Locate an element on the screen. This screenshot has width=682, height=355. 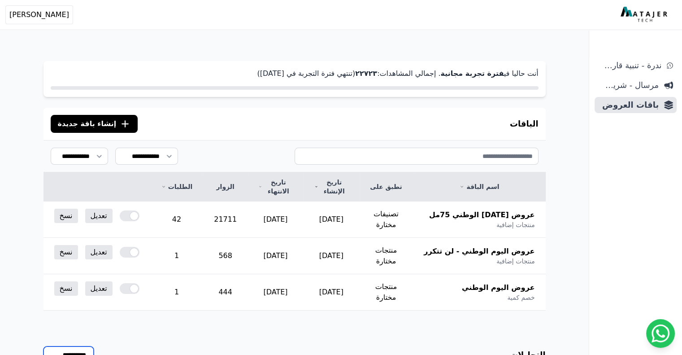
a: تاريخ الانتهاء is located at coordinates (275, 187).